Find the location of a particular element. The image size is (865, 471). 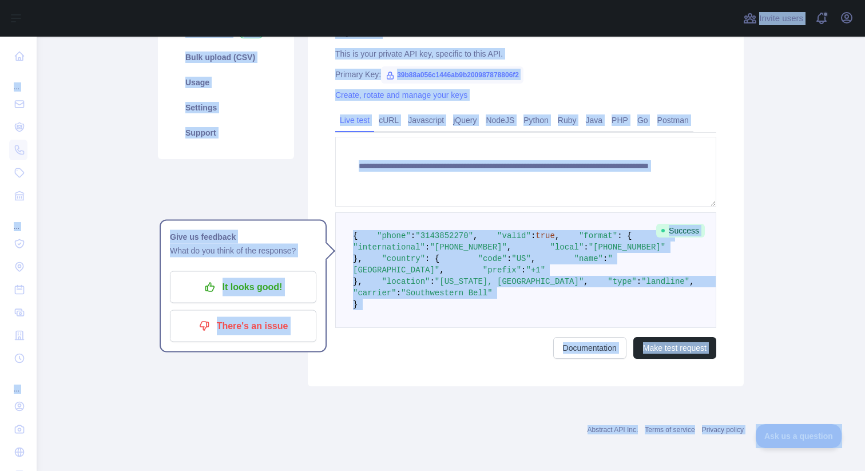

a: Bulk upload (CSV) is located at coordinates (226, 57).